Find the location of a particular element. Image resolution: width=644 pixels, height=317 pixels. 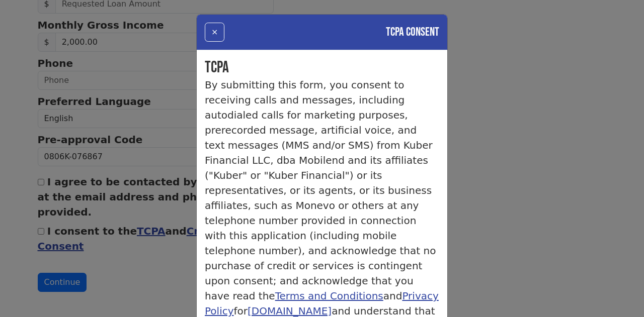

h4: TCPA Consent is located at coordinates (413, 32).